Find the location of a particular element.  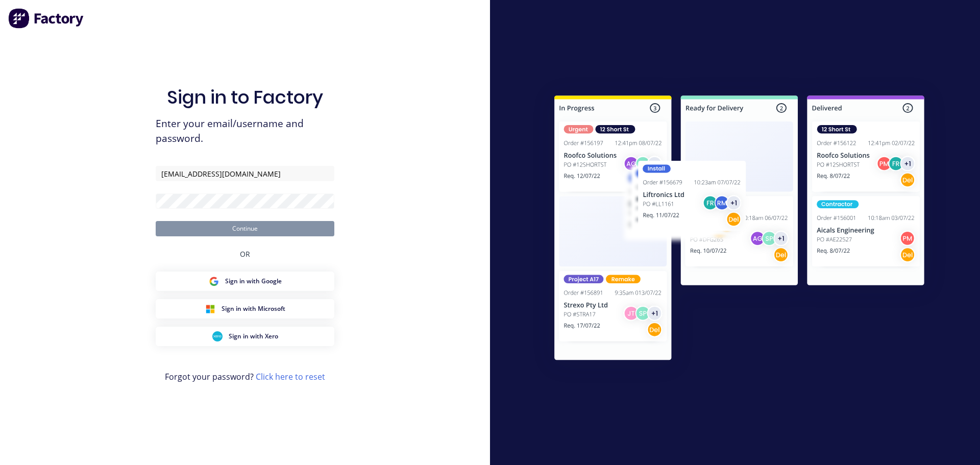

a: Click here to reset is located at coordinates (290, 377).